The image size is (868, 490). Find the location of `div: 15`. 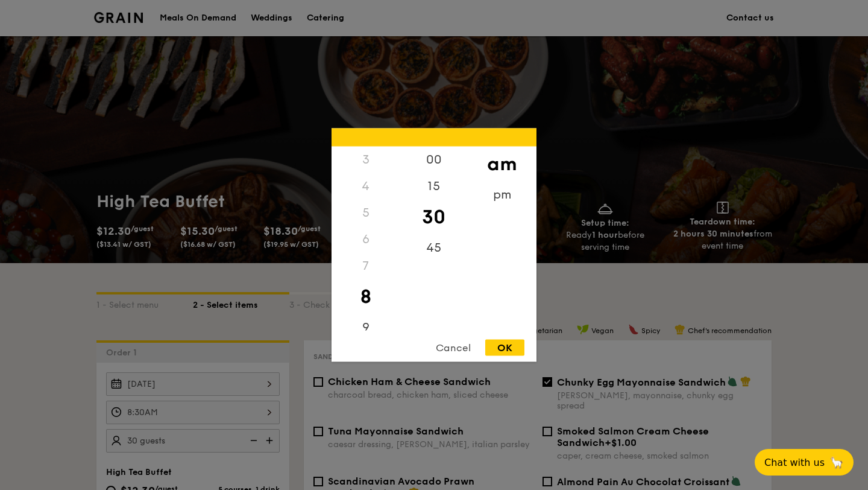

div: 15 is located at coordinates (433, 186).